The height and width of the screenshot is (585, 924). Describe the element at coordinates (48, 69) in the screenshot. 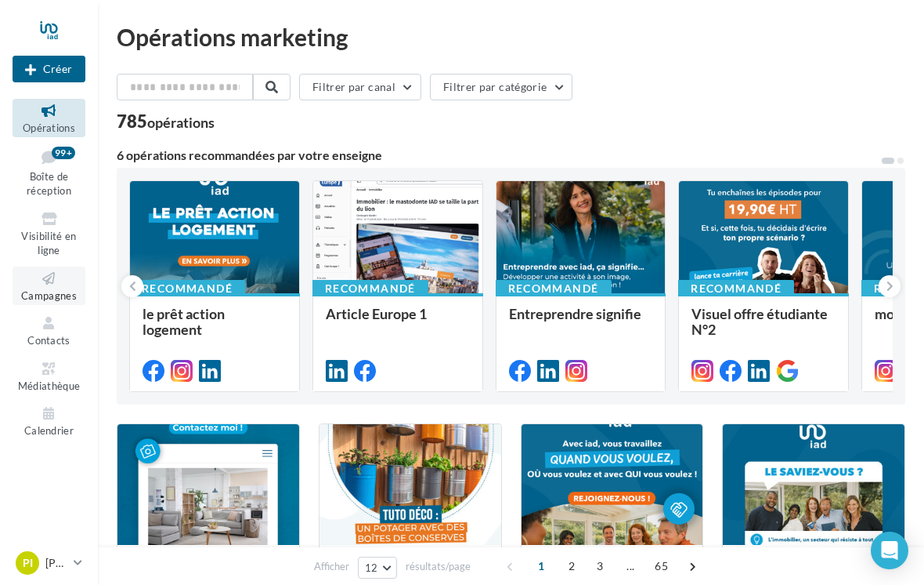

I see `button: Créer` at that location.